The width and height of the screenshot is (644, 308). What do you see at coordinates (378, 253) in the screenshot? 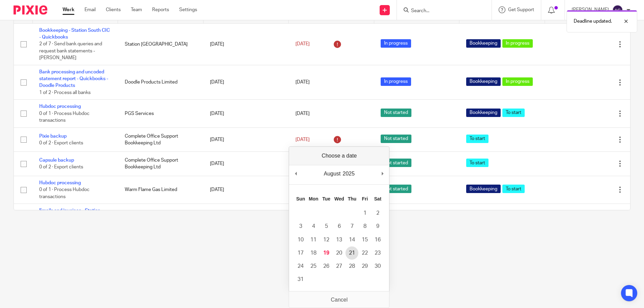
I see `button: 23` at bounding box center [378, 253].